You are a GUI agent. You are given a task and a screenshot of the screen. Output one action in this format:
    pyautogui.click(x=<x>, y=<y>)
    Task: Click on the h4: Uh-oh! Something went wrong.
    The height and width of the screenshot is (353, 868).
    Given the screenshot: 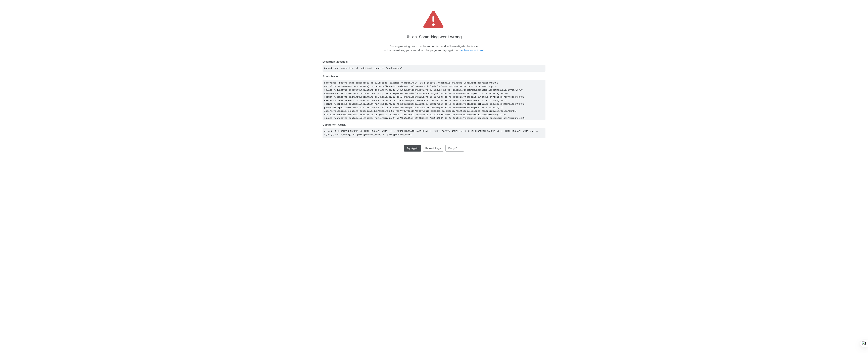 What is the action you would take?
    pyautogui.click(x=434, y=37)
    